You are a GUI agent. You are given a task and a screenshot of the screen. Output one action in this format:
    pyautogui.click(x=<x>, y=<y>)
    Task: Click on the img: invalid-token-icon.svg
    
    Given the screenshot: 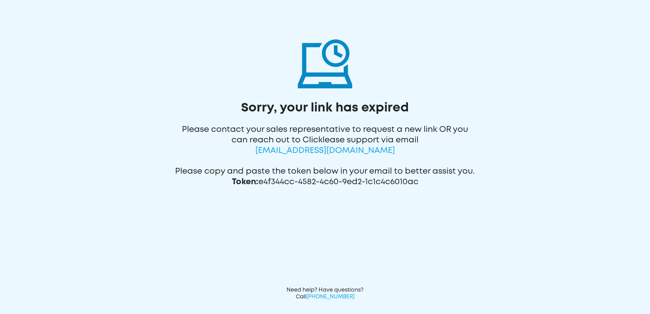 What is the action you would take?
    pyautogui.click(x=325, y=61)
    